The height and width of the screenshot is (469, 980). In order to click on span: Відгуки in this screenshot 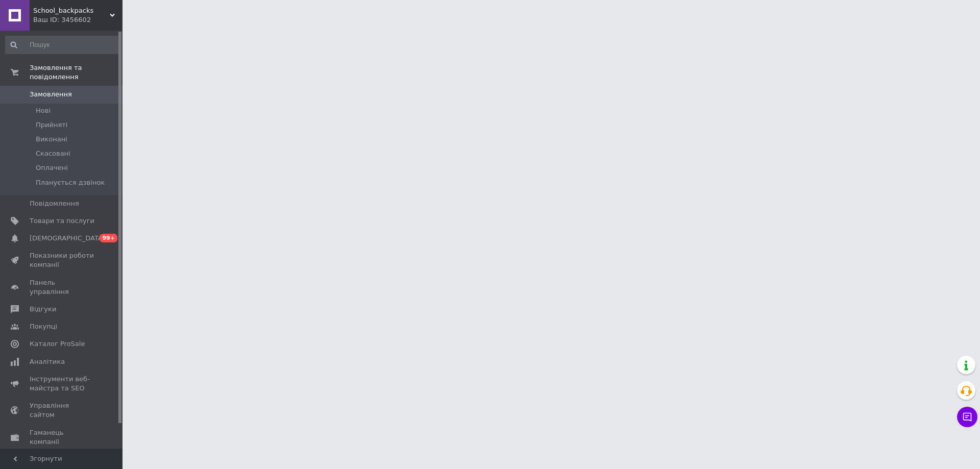, I will do `click(43, 309)`.